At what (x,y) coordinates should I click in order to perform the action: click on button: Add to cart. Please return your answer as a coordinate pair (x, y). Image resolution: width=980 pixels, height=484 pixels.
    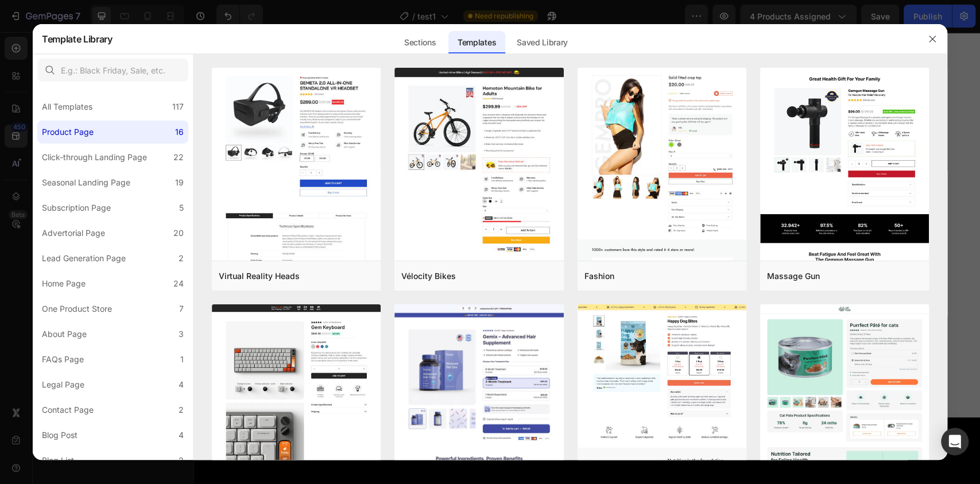
    Looking at the image, I should click on (570, 189).